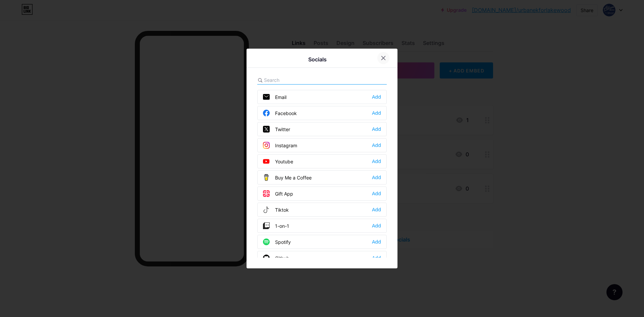 This screenshot has height=317, width=644. Describe the element at coordinates (276, 129) in the screenshot. I see `div: Twitter` at that location.